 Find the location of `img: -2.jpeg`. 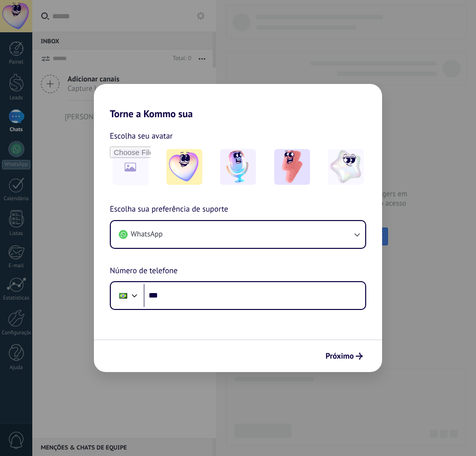

img: -2.jpeg is located at coordinates (238, 167).